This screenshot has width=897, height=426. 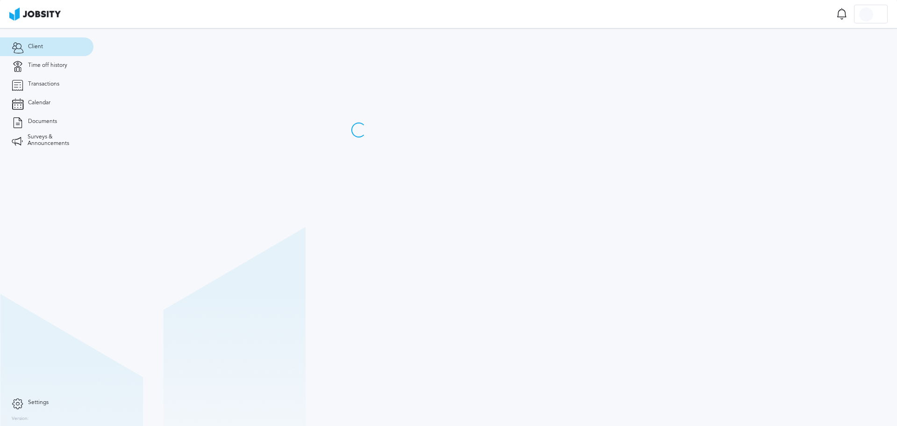 I want to click on img: ab4bad089aa723f57921c736e9817d99.png, so click(x=35, y=14).